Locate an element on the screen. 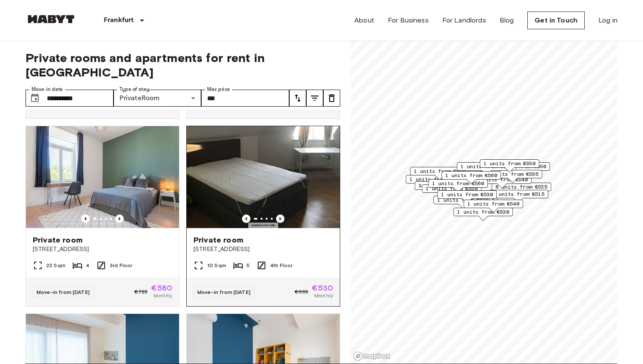  img: Habyt is located at coordinates (51, 19).